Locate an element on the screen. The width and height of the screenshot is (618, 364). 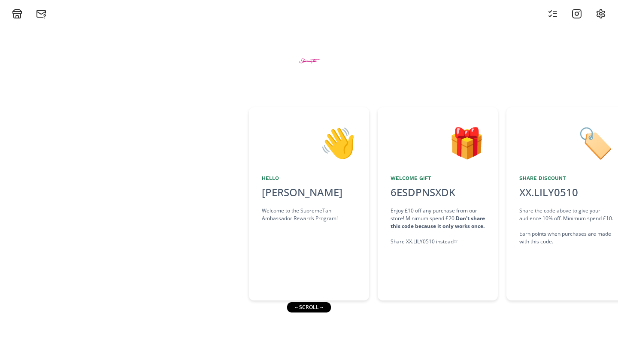
div: Share the code above to give your audience 10% off. Minimum spend £10. Earn points when purchases... is located at coordinates (567, 226).